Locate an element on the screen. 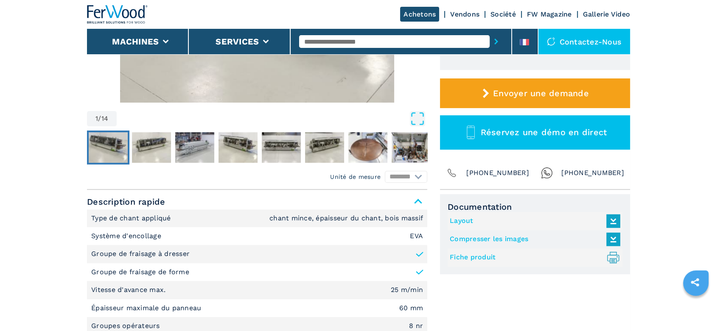 Image resolution: width=717 pixels, height=331 pixels. nav: Thumbnail Navigation is located at coordinates (257, 148).